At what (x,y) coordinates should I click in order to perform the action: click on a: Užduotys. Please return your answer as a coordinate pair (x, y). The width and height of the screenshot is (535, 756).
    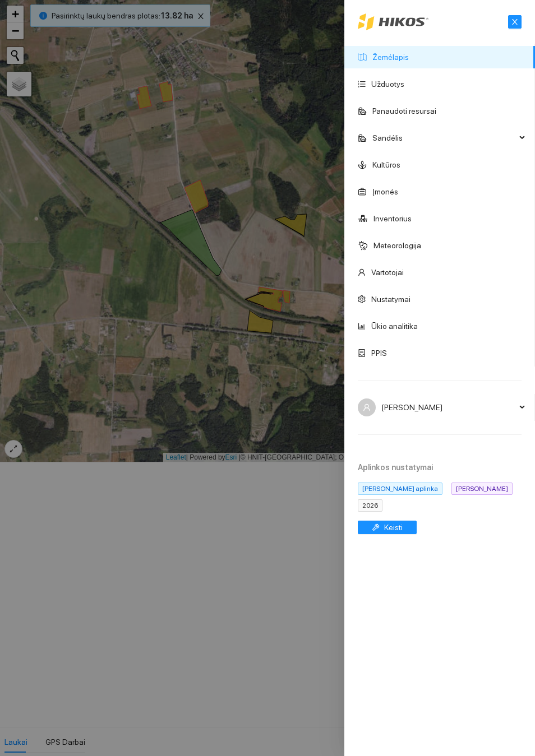
    Looking at the image, I should click on (388, 84).